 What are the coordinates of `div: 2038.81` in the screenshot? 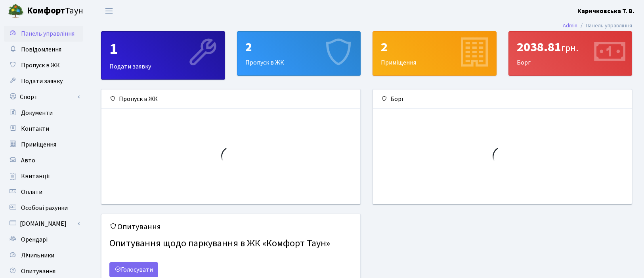 It's located at (570, 47).